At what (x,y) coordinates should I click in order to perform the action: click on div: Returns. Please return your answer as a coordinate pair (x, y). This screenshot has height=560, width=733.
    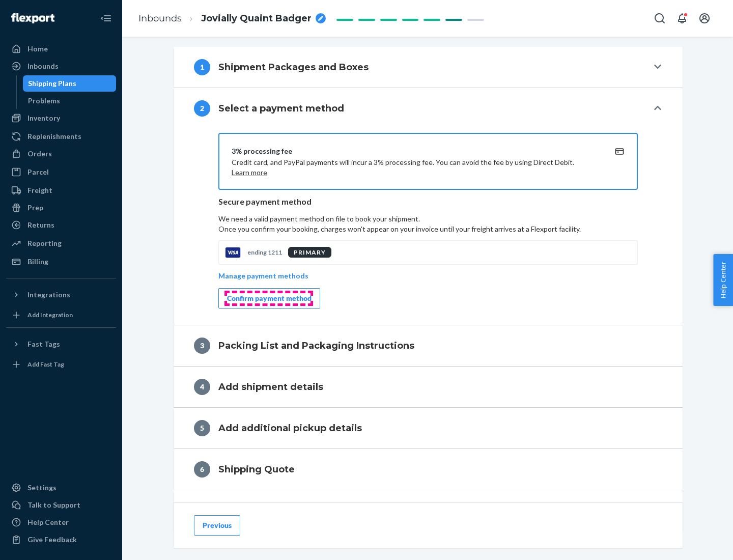
    Looking at the image, I should click on (41, 225).